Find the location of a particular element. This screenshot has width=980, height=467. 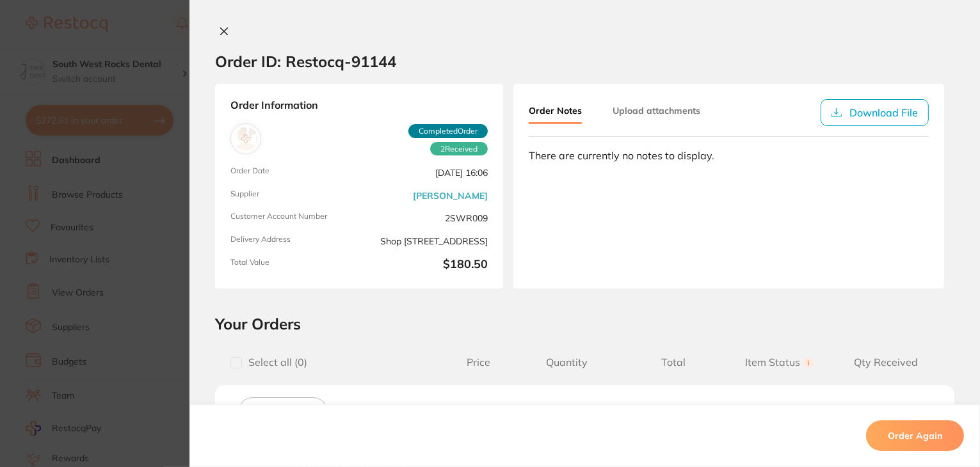

h2: Order ID: Restocq- 91144 is located at coordinates (306, 62).